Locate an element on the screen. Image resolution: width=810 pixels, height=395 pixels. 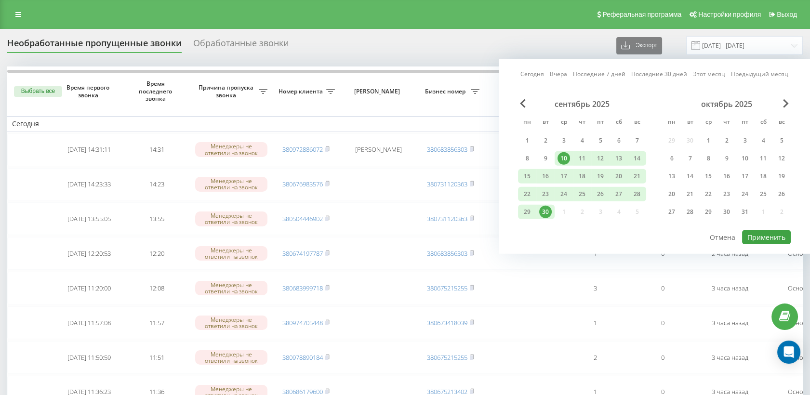
div: чт 11 сент. 2025 г. is located at coordinates (582, 159).